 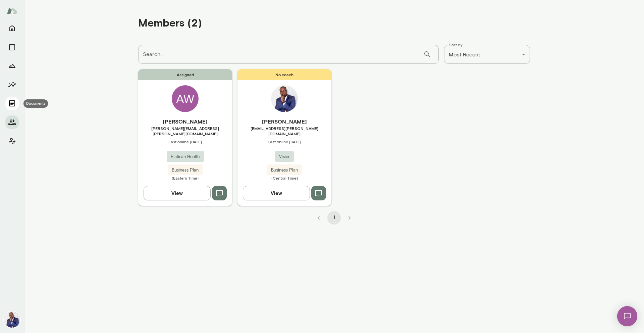 I want to click on button: Members, so click(x=12, y=122).